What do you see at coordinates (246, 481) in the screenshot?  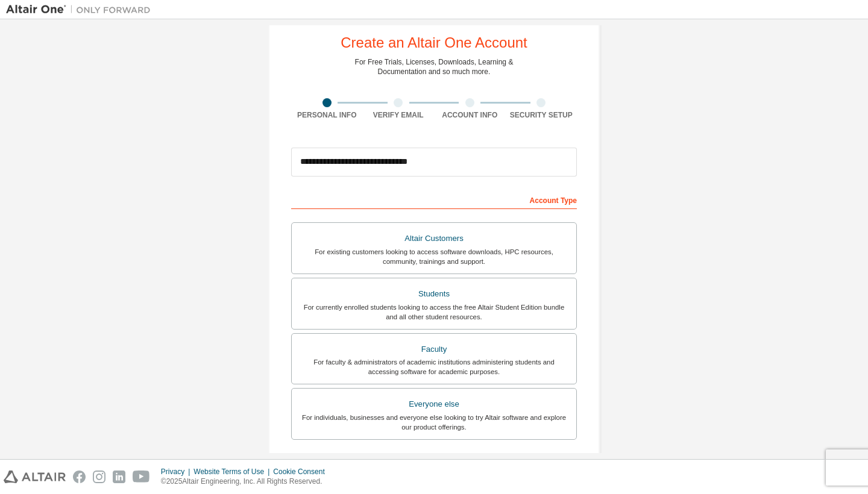 I see `p: © 2025 Altair Engineering, Inc. All Rights Reserved.` at bounding box center [246, 481].